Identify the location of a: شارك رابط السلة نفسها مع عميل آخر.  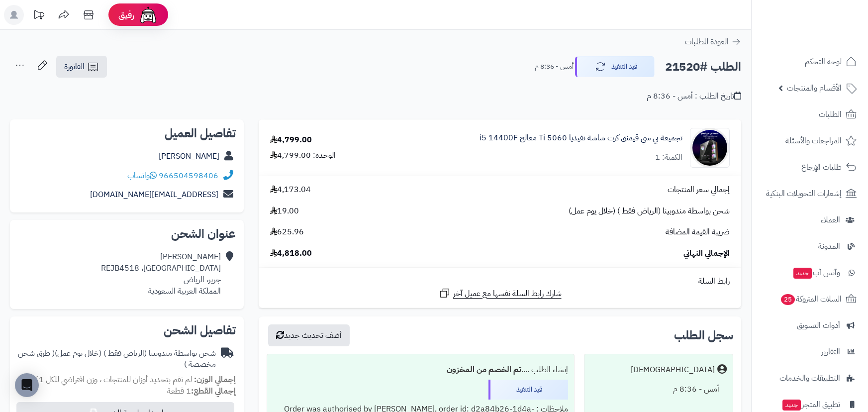
(500, 293).